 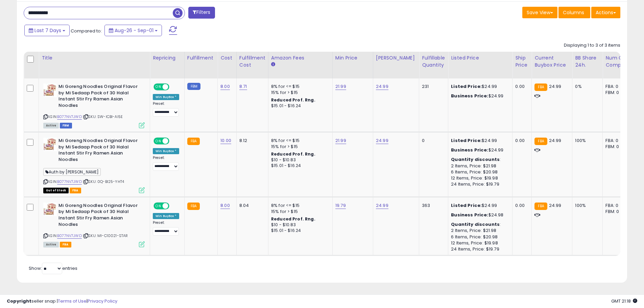 I want to click on span: All listings that are currently out of stock and unavailable for purchase on Amazon, so click(x=56, y=190).